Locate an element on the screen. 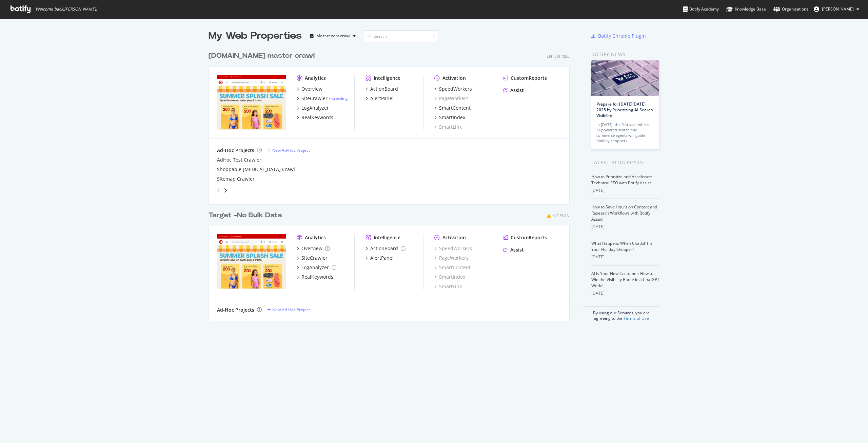 Image resolution: width=868 pixels, height=443 pixels. button: Most recent crawl is located at coordinates (333, 36).